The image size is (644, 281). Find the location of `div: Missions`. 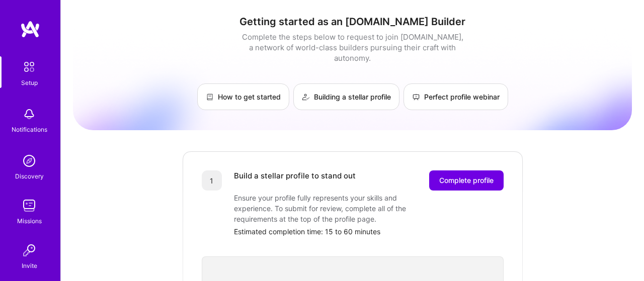

div: Missions is located at coordinates (29, 221).